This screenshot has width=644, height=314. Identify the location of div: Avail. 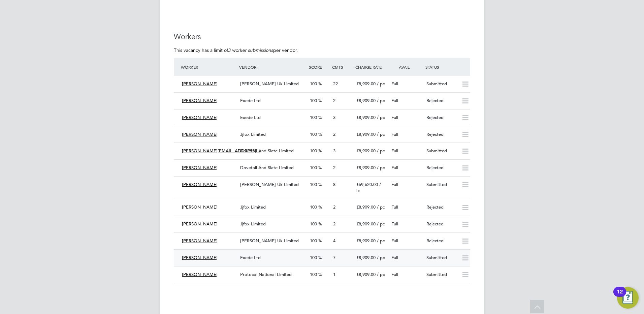
(406, 67).